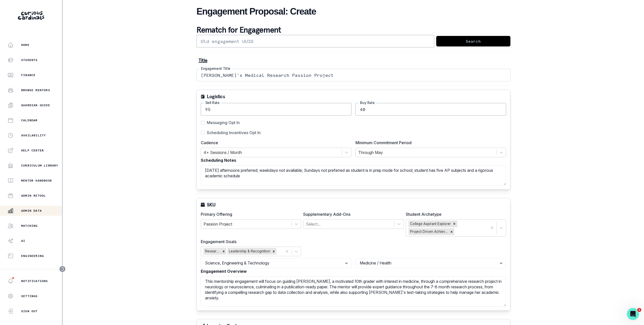 The image size is (644, 325). Describe the element at coordinates (36, 180) in the screenshot. I see `p: Mentor Handbook` at that location.